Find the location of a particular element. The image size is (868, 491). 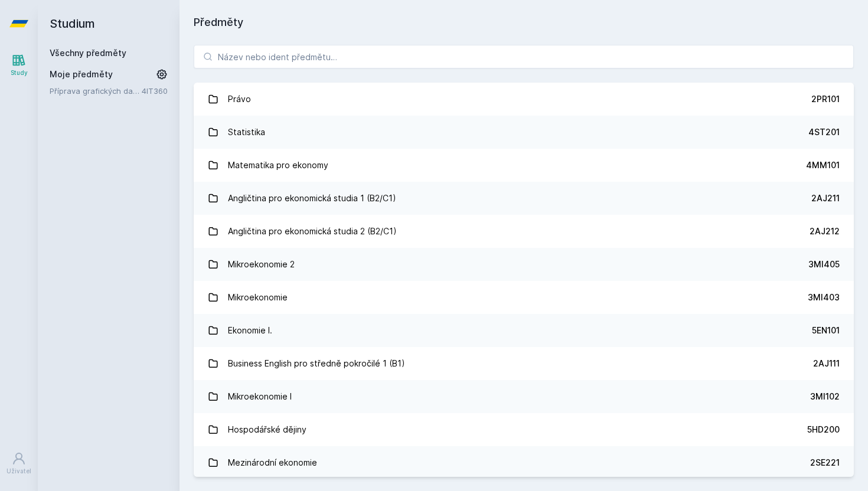

div: Mikroekonomie is located at coordinates (258, 298).